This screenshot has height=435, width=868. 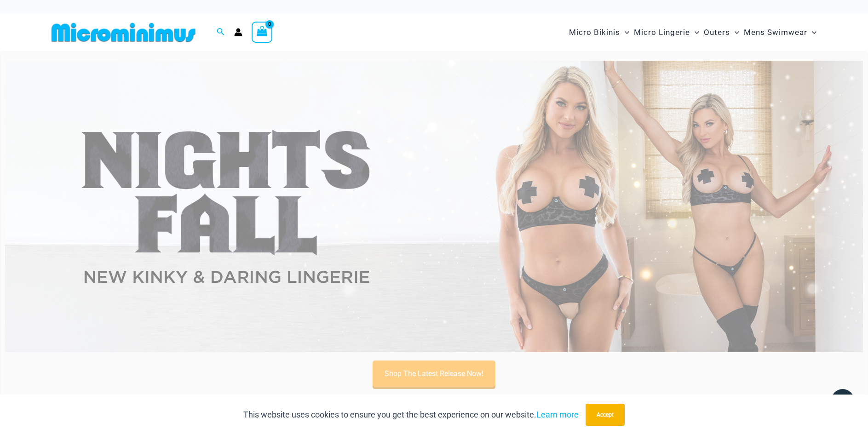 I want to click on a: Search icon link, so click(x=220, y=32).